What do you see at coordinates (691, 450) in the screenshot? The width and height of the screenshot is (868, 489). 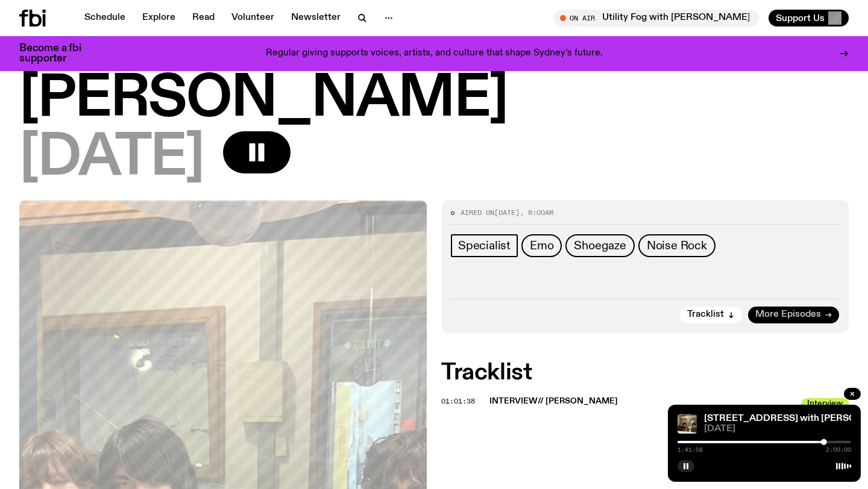 I see `span: 1:41:08` at bounding box center [691, 450].